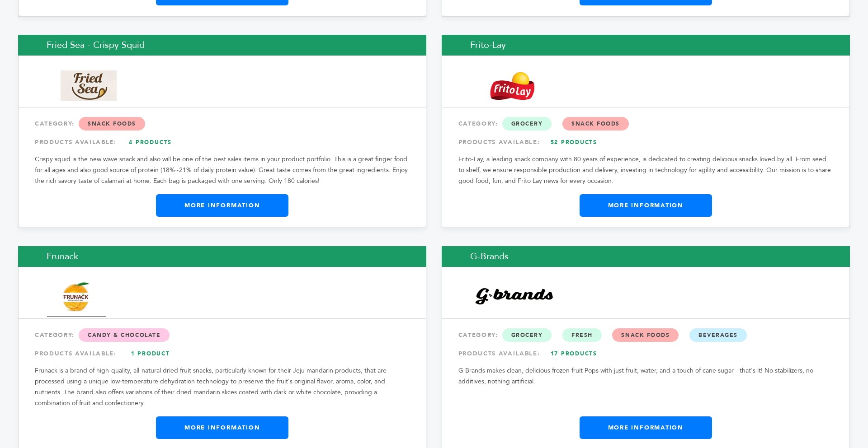 This screenshot has width=868, height=448. What do you see at coordinates (88, 86) in the screenshot?
I see `img: Fried Sea - Crispy Squid` at bounding box center [88, 86].